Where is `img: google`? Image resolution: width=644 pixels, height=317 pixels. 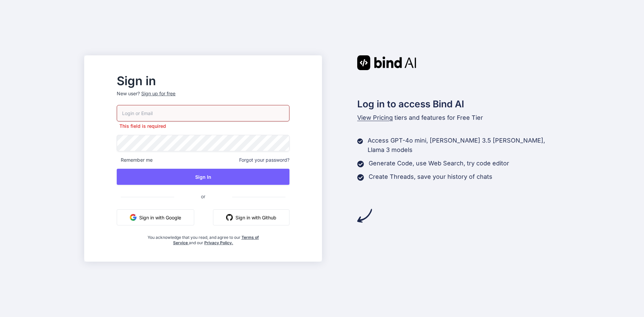
img: google is located at coordinates (133, 217).